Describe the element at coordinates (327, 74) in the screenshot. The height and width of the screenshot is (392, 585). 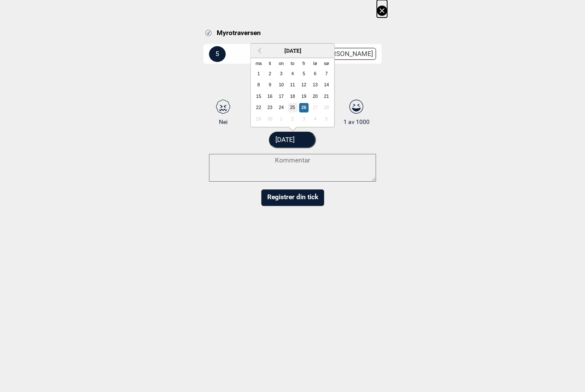
I see `div: Choose søndag 7. september 2025` at that location.